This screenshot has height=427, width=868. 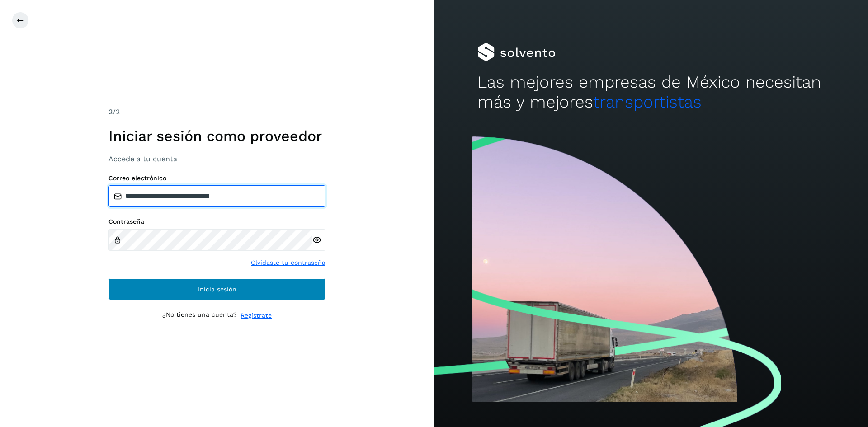 What do you see at coordinates (217, 178) in the screenshot?
I see `label: Correo electrónico` at bounding box center [217, 178].